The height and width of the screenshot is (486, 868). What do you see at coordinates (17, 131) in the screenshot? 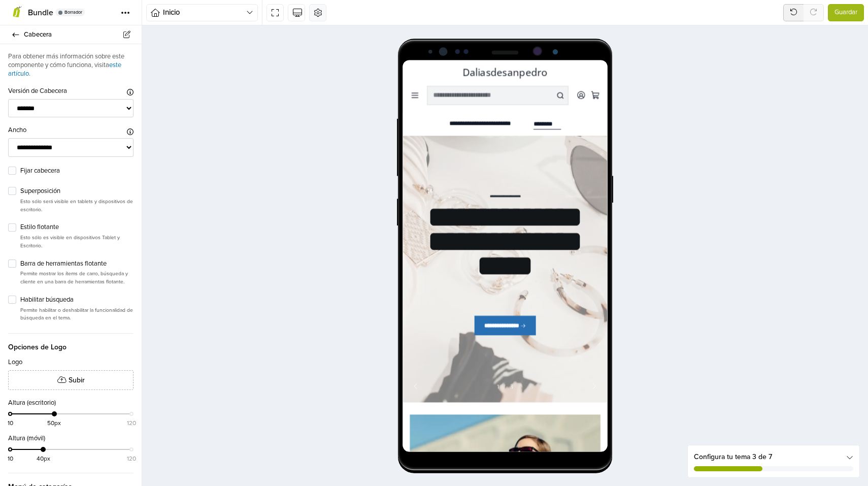
I see `label: Ancho` at bounding box center [17, 131].